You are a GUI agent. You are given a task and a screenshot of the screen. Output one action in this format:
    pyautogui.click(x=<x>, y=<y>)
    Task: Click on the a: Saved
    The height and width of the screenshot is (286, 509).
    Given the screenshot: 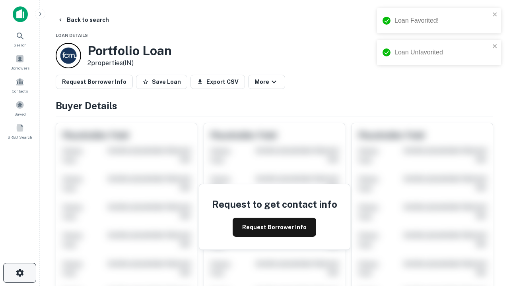 What is the action you would take?
    pyautogui.click(x=20, y=108)
    